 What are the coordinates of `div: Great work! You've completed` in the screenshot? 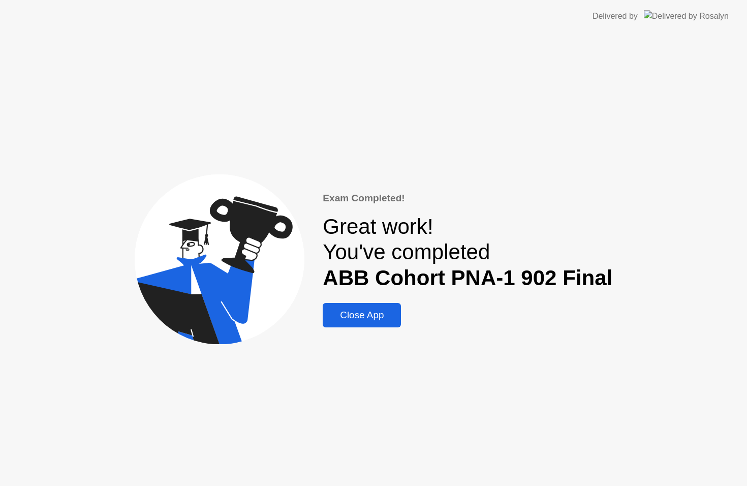 It's located at (467, 252).